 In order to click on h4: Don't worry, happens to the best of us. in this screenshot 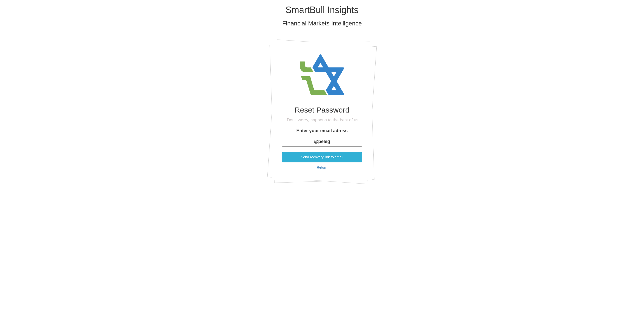, I will do `click(322, 120)`.